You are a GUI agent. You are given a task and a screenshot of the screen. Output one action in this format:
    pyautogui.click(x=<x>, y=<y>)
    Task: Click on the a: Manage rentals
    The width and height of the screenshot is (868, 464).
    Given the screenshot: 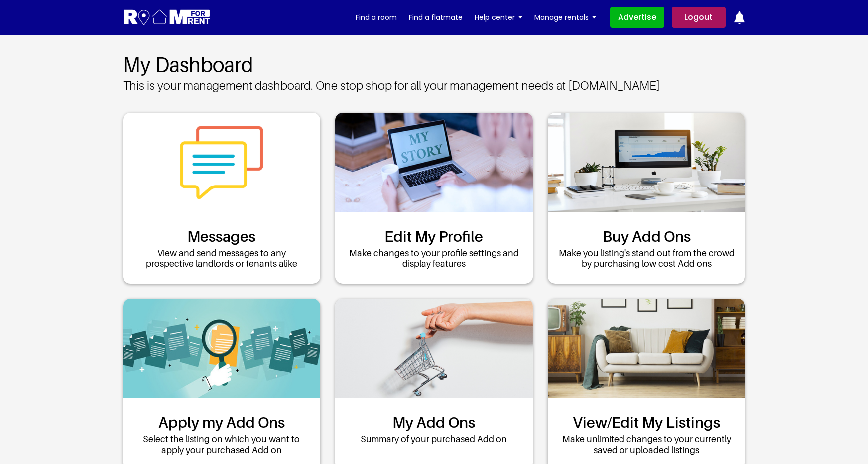 What is the action you would take?
    pyautogui.click(x=565, y=17)
    